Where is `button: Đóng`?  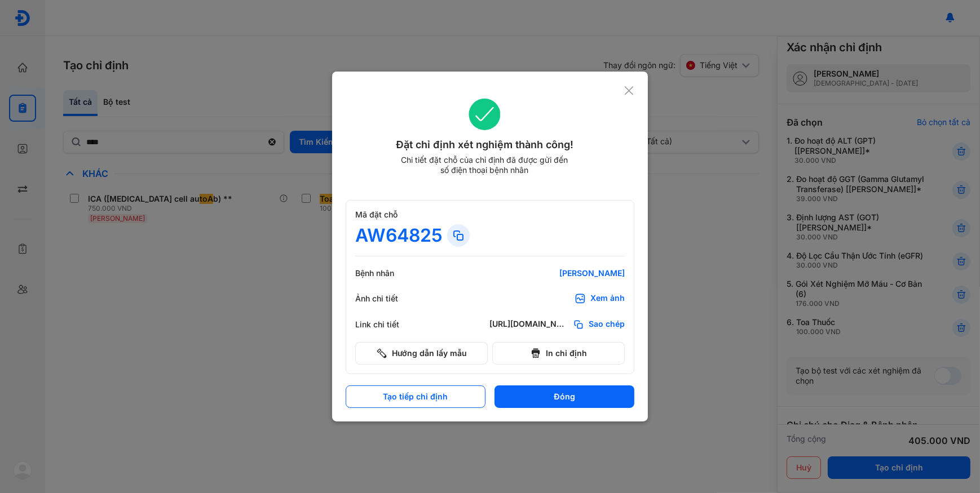
button: Đóng is located at coordinates (565, 397).